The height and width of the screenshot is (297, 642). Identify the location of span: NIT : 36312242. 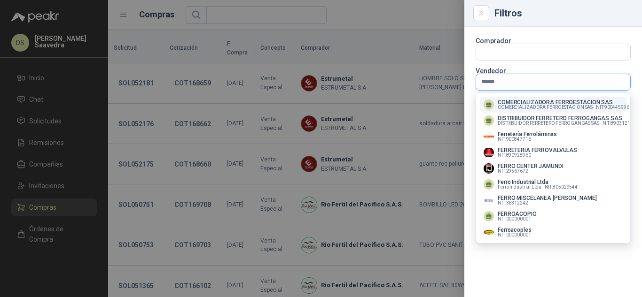
(512, 203).